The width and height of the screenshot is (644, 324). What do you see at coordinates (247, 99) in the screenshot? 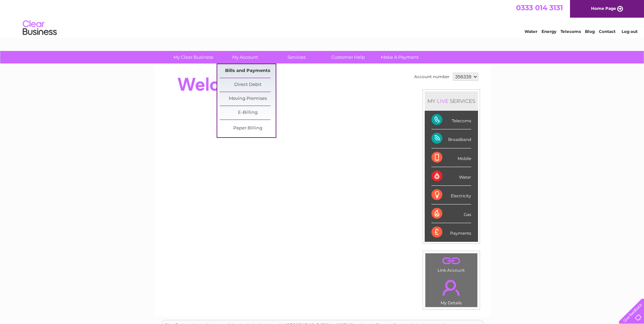
I see `a: Moving Premises` at bounding box center [247, 99].